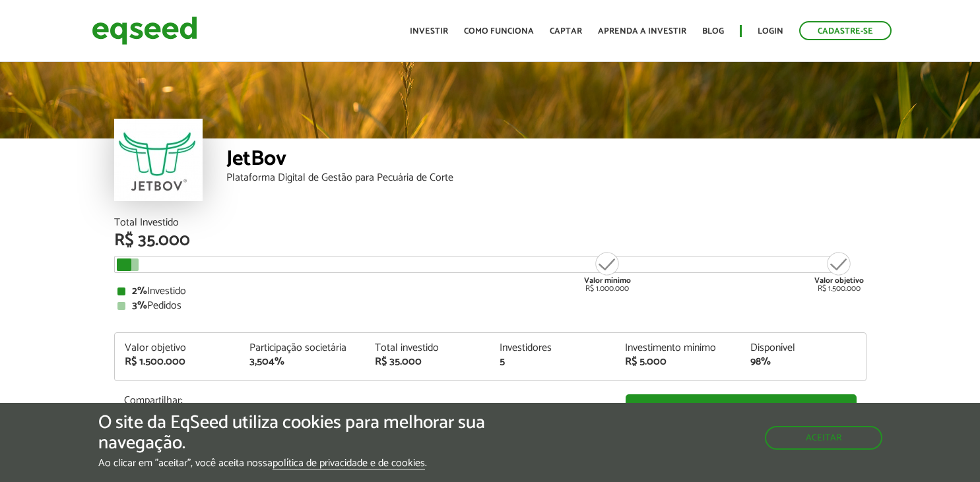  I want to click on button: Aceitar, so click(824, 438).